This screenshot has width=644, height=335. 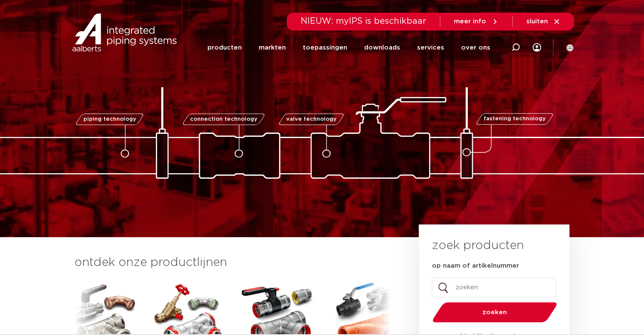 I want to click on a: services, so click(x=431, y=47).